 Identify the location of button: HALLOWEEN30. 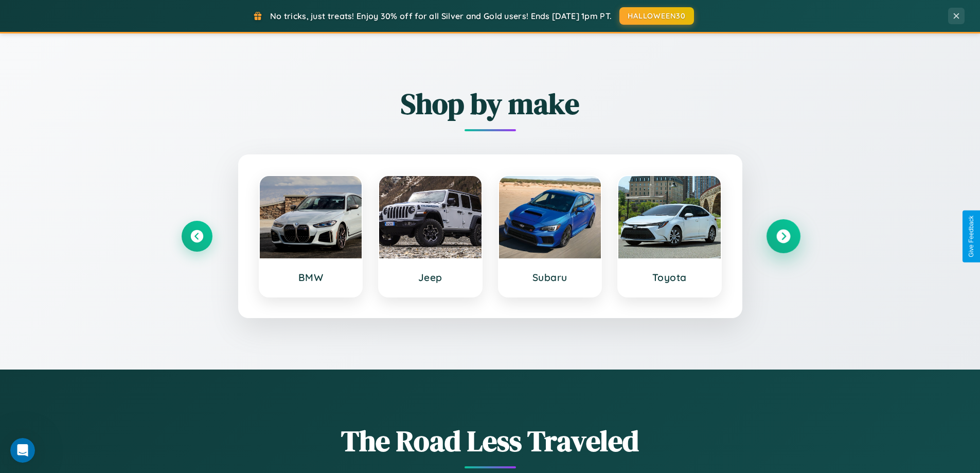
(657, 16).